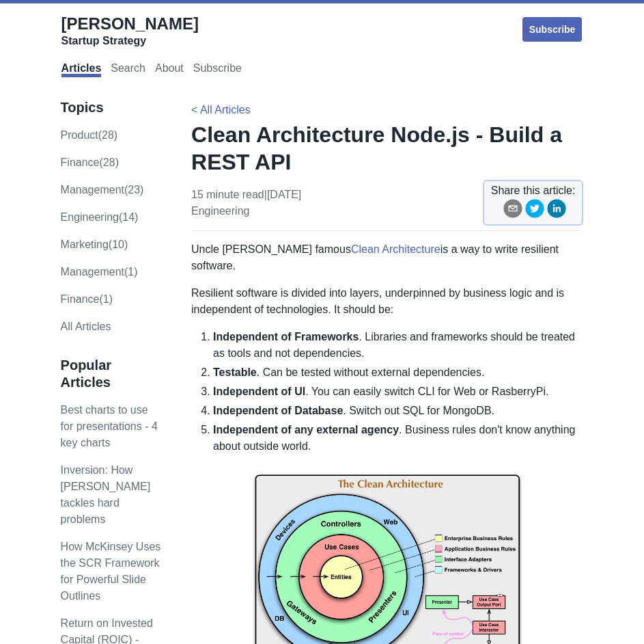 This screenshot has width=644, height=644. I want to click on a: marketing(10), so click(94, 244).